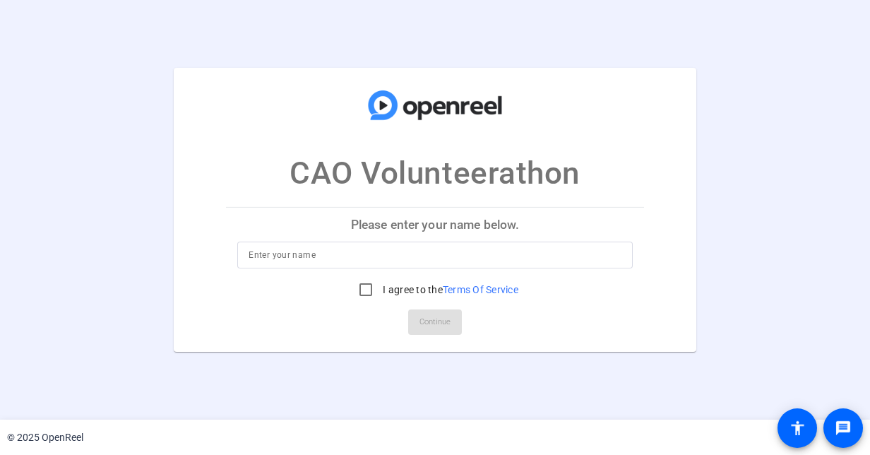 The width and height of the screenshot is (870, 455). What do you see at coordinates (434, 255) in the screenshot?
I see `input: Enter your name` at bounding box center [434, 255].